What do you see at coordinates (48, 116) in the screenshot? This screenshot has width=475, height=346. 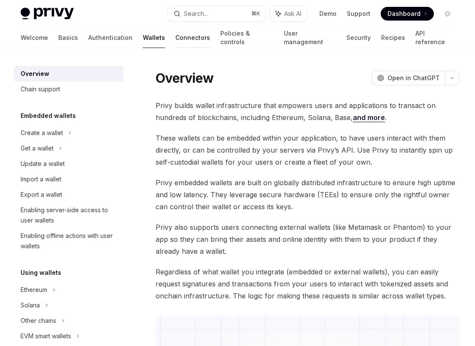 I see `h5: Embedded wallets` at bounding box center [48, 116].